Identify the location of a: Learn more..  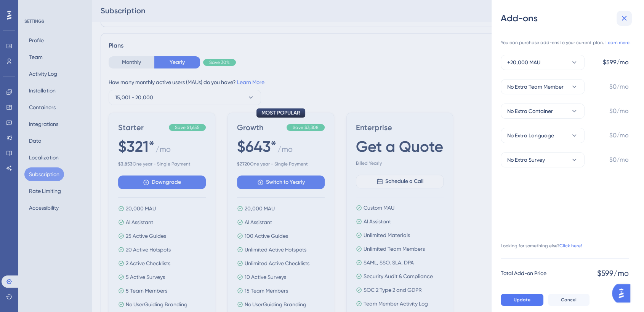
(618, 43).